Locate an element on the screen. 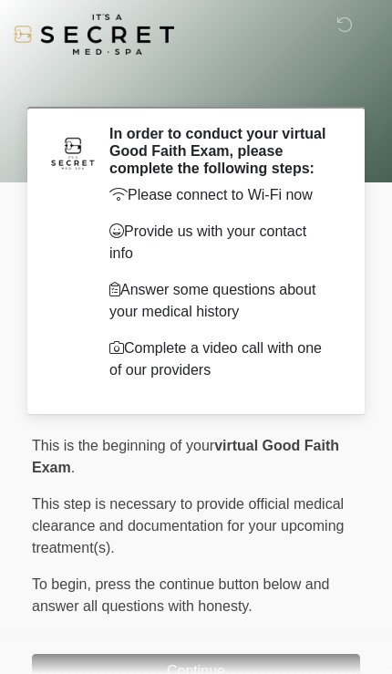 This screenshot has width=392, height=674. img: It's A Secret Med Spa Logo is located at coordinates (94, 34).